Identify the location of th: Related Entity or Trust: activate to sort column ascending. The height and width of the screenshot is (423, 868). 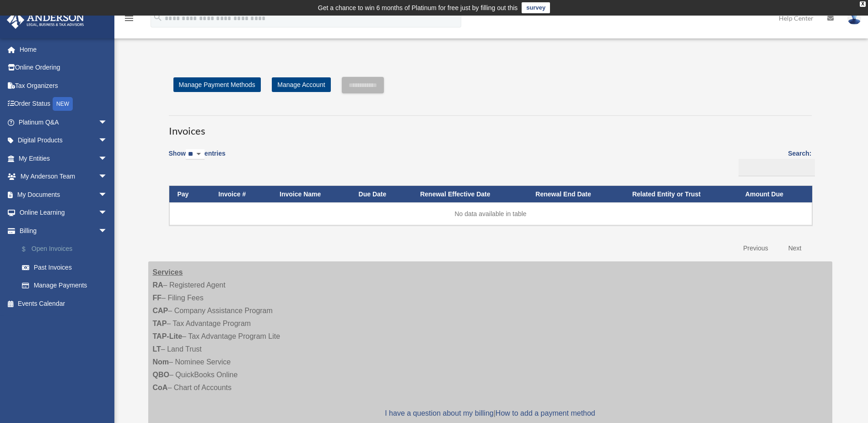
(680, 194).